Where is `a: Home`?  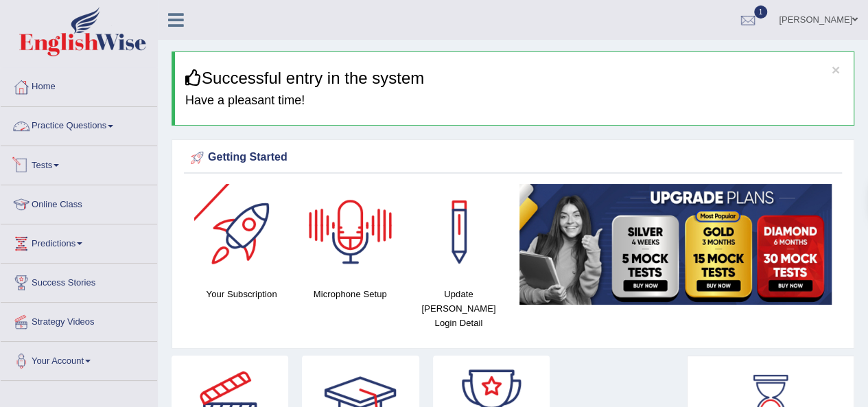
a: Home is located at coordinates (79, 85).